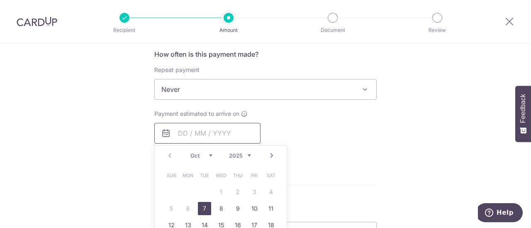 The width and height of the screenshot is (531, 228). Describe the element at coordinates (177, 70) in the screenshot. I see `label: Repeat payment` at that location.